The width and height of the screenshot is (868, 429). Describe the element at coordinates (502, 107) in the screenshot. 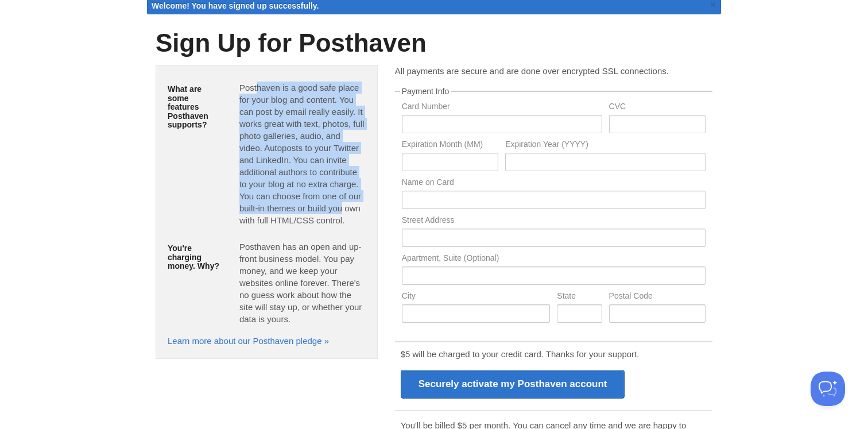

I see `label: Card Number` at that location.